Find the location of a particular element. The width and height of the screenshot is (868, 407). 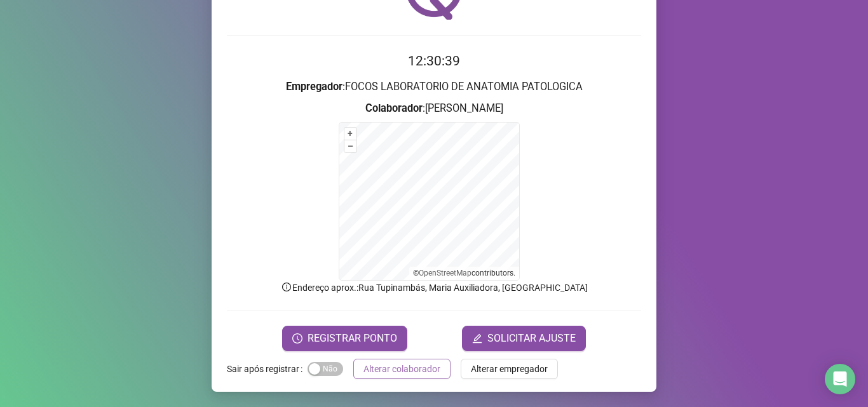

li: © contributors. is located at coordinates (464, 273).